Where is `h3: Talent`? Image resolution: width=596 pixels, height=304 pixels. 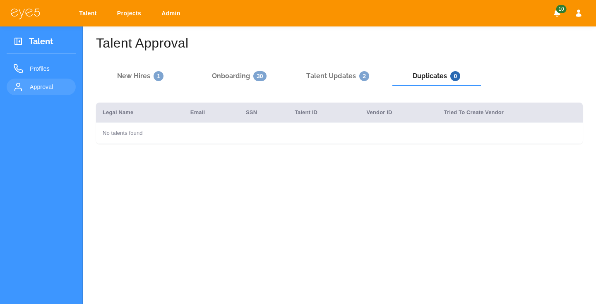
h3: Talent is located at coordinates (41, 43).